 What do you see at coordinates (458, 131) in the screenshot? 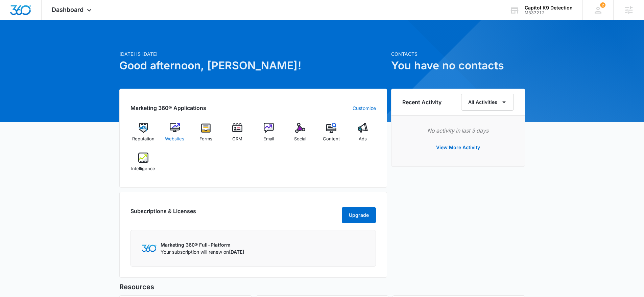
I see `p: No activity in last 3 days` at bounding box center [458, 131].